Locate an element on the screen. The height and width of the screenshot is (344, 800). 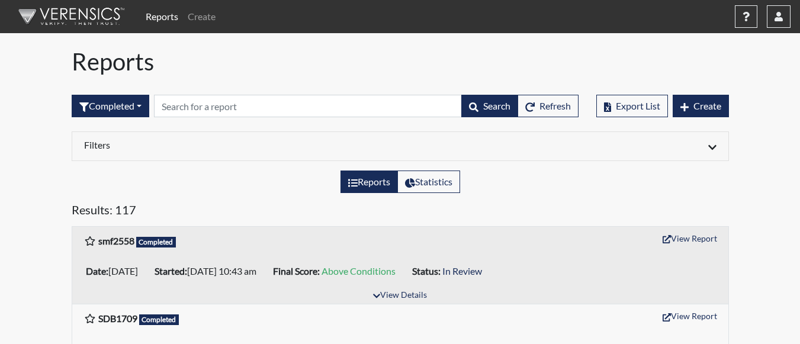
button: Completed is located at coordinates (110, 106).